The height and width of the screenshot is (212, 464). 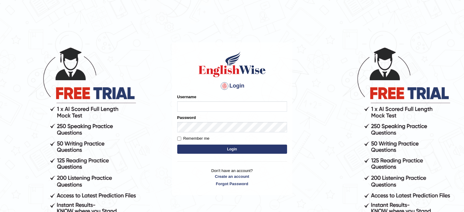 I want to click on label: Username, so click(x=187, y=97).